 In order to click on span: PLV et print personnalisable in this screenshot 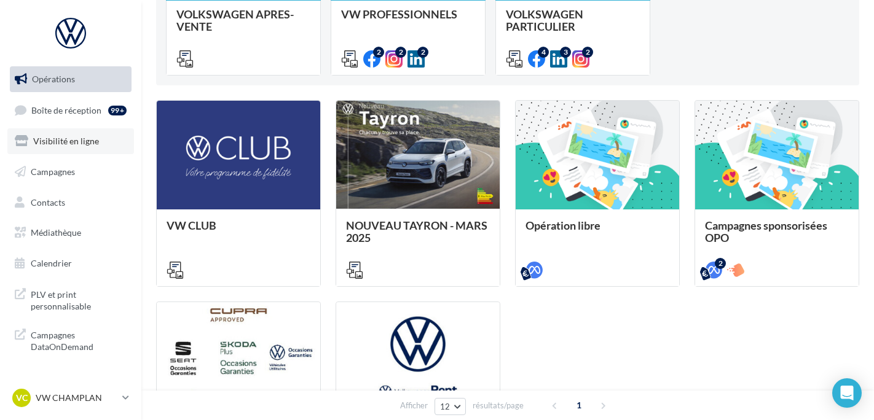, I will do `click(79, 299)`.